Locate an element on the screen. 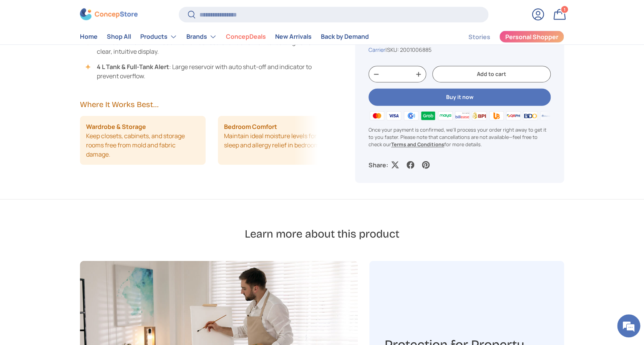 The width and height of the screenshot is (644, 345). img: billease is located at coordinates (462, 116).